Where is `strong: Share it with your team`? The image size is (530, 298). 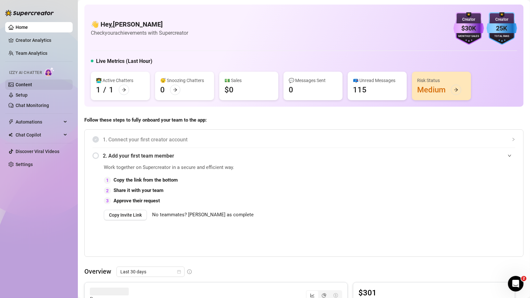 strong: Share it with your team is located at coordinates (139, 190).